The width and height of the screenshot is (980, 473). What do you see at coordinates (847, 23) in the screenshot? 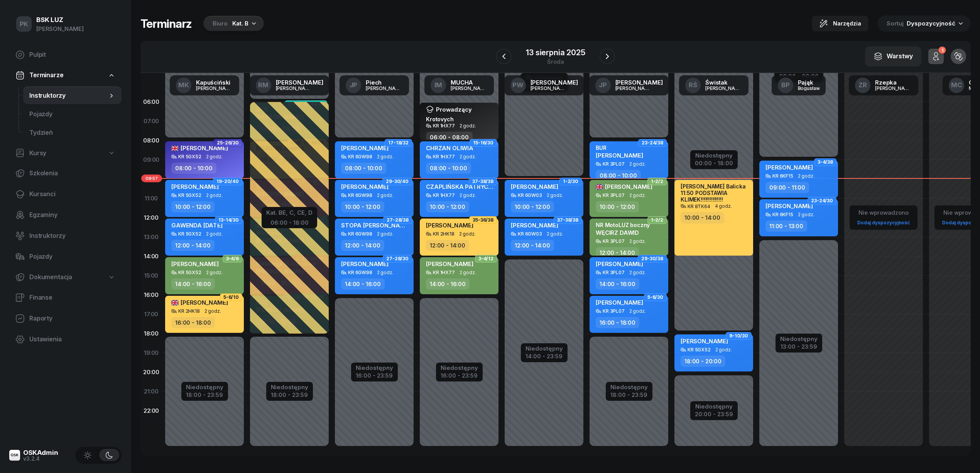
I see `span: Narzędzia` at bounding box center [847, 23].